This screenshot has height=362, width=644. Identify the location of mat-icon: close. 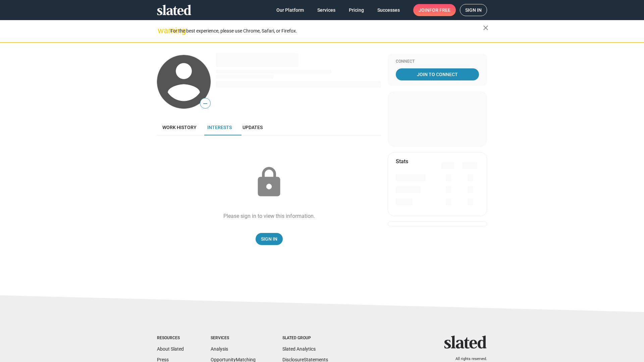
(485, 28).